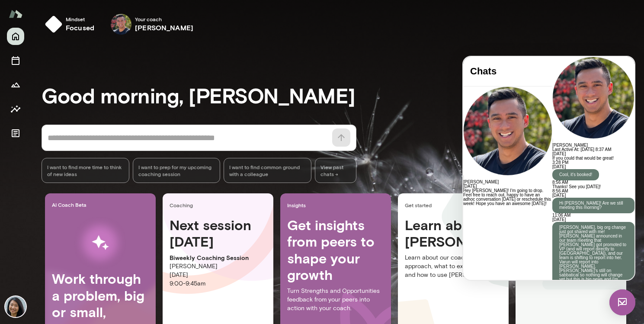 Image resolution: width=644 pixels, height=324 pixels. What do you see at coordinates (176, 170) in the screenshot?
I see `span: I want to prep for my upcoming coaching session` at bounding box center [176, 170].